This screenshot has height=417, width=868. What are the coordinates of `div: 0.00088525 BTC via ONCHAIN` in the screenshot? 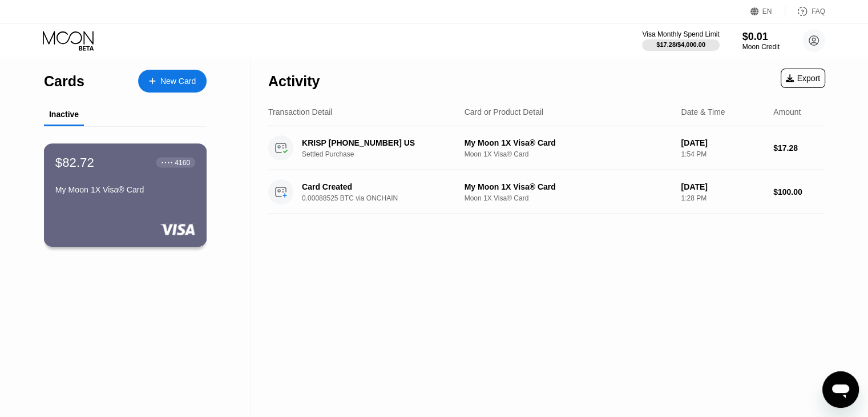 It's located at (386, 198).